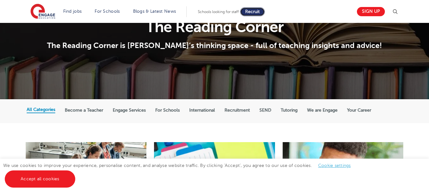  I want to click on label: Recruitment, so click(237, 110).